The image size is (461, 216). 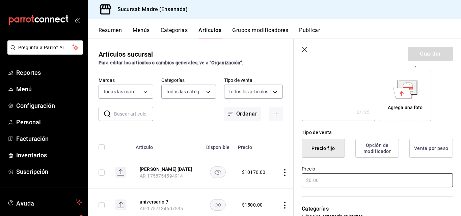 What do you see at coordinates (45, 48) in the screenshot?
I see `span: Pregunta a Parrot AI` at bounding box center [45, 48].